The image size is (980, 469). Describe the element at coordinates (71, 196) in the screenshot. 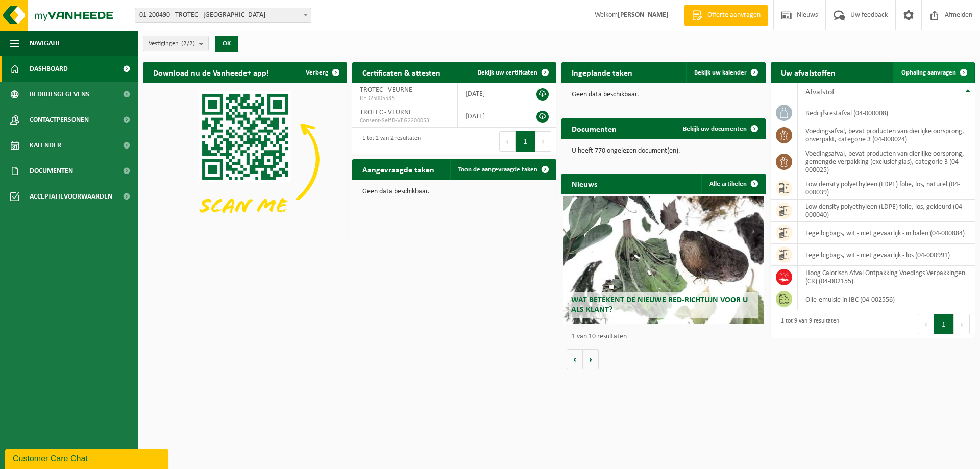

I see `span: Acceptatievoorwaarden` at that location.